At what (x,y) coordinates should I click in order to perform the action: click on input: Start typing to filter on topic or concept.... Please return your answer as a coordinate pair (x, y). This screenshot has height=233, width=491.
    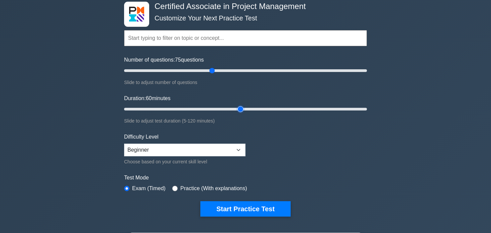
    Looking at the image, I should click on (246, 38).